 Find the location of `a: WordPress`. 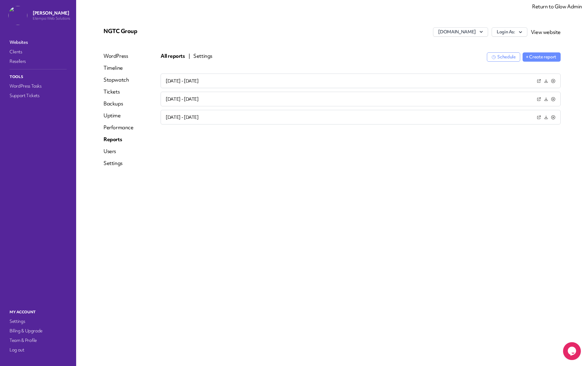

a: WordPress is located at coordinates (118, 56).